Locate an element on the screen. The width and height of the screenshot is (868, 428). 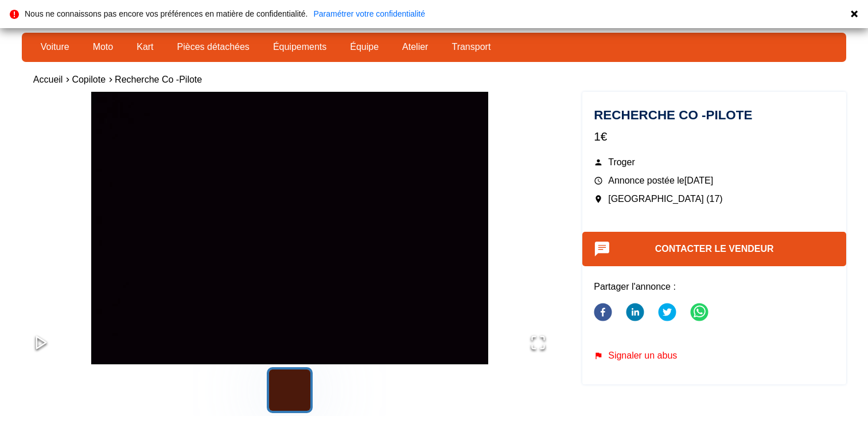
a: Kart is located at coordinates (145, 47).